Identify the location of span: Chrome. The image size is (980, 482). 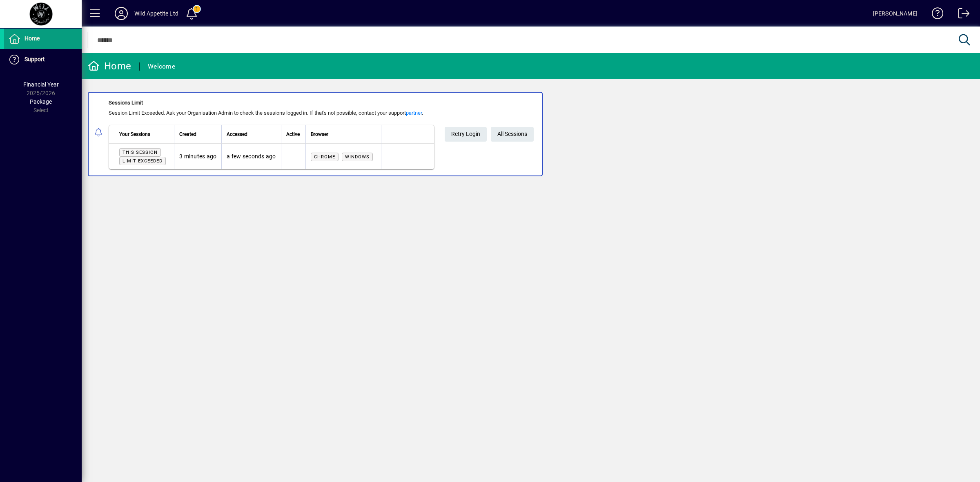
(325, 157).